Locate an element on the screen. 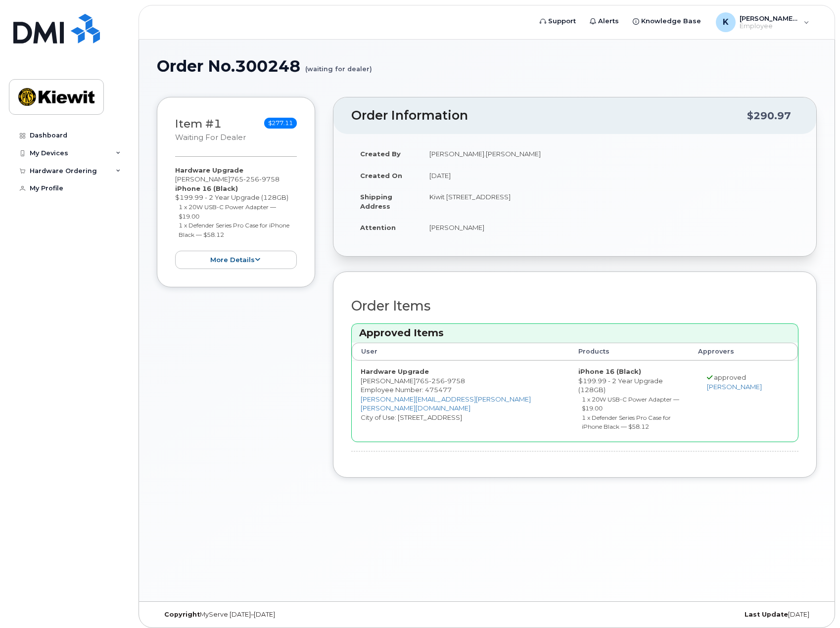 This screenshot has height=628, width=840. span: approved is located at coordinates (729, 377).